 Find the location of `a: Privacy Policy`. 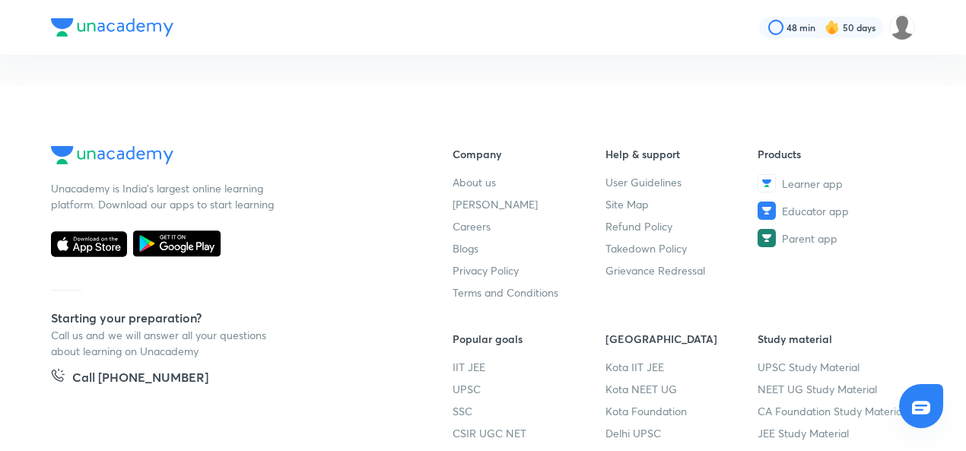

a: Privacy Policy is located at coordinates (529, 270).